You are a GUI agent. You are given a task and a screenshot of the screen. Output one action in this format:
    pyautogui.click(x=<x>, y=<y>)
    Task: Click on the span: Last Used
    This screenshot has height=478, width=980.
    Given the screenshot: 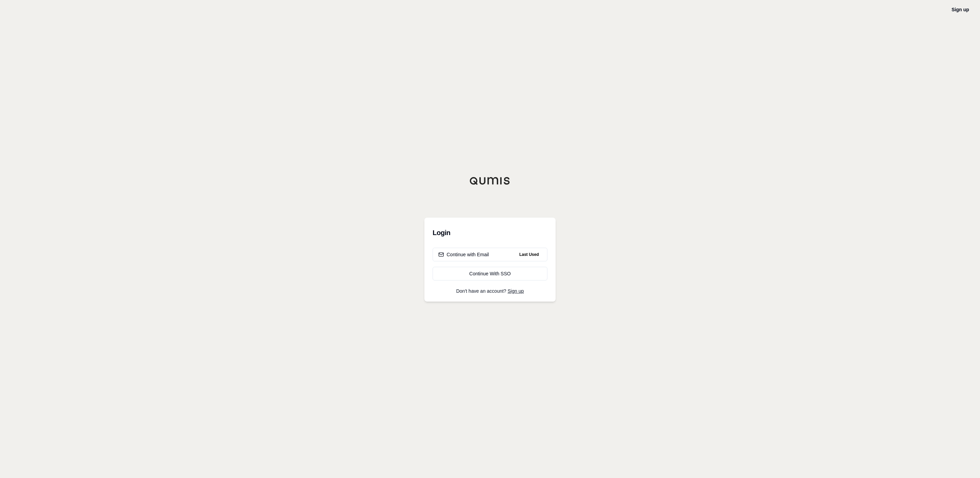 What is the action you would take?
    pyautogui.click(x=529, y=255)
    